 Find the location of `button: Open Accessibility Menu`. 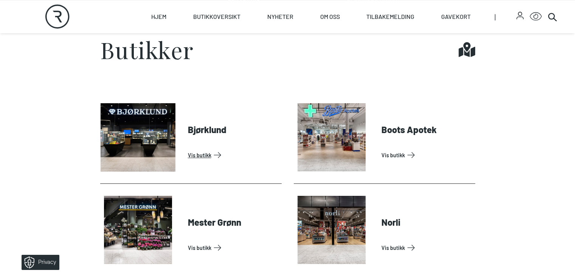

button: Open Accessibility Menu is located at coordinates (536, 17).